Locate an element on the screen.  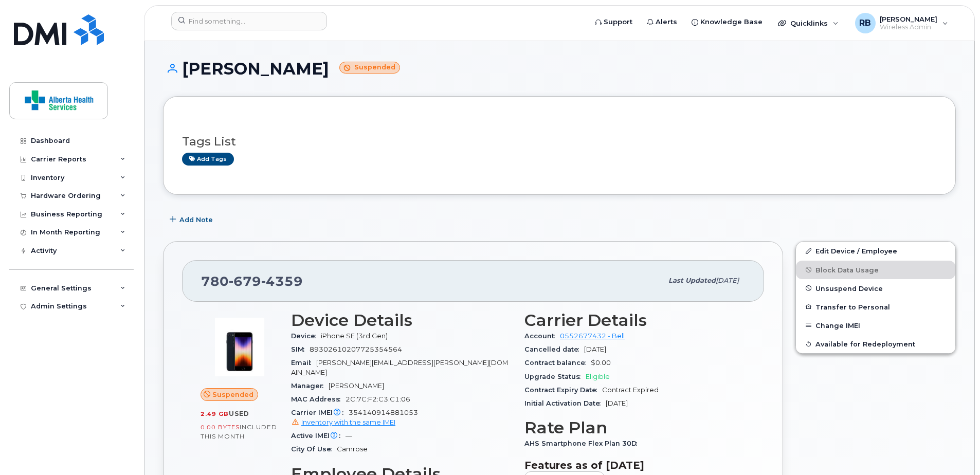
span: Active IMEI is located at coordinates (318, 435).